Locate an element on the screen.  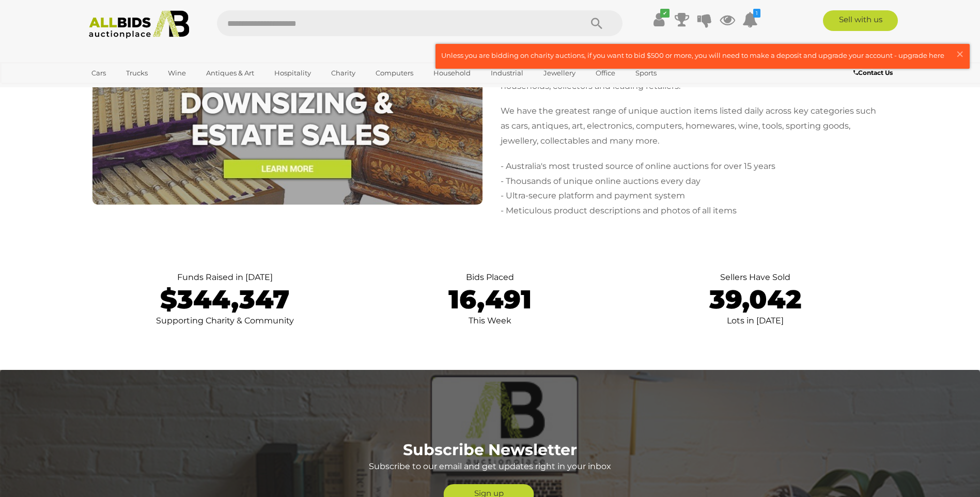
b: Subscribe Newsletter is located at coordinates (490, 449).